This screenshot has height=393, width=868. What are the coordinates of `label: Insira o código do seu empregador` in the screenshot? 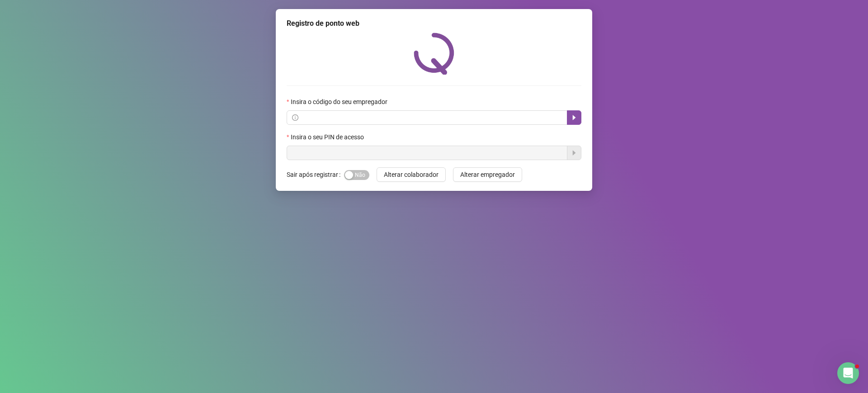 It's located at (340, 102).